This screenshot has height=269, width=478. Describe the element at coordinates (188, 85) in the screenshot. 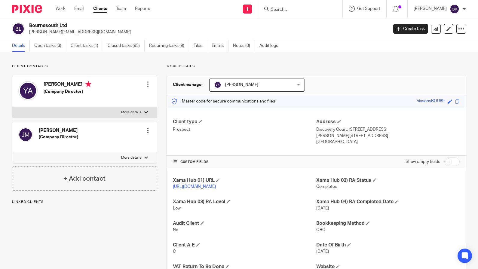

I see `h3: Client manager` at that location.